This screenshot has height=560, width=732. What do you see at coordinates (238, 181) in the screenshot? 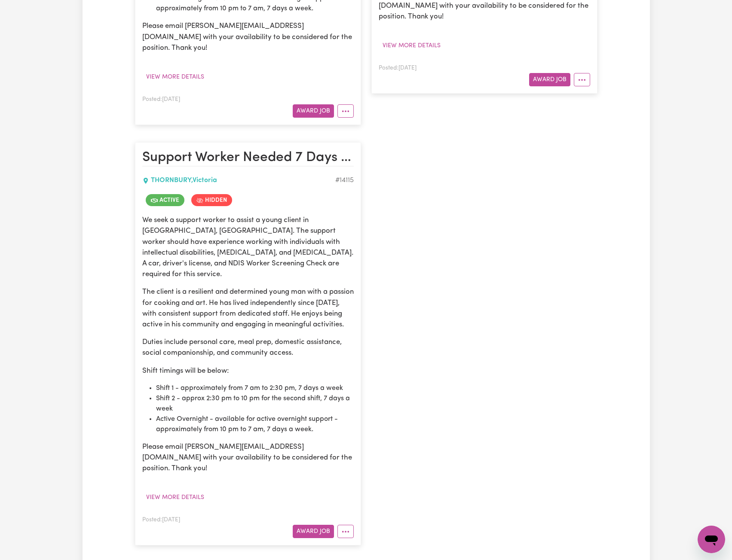
I see `div: THORNBURY , Victoria` at bounding box center [238, 181].